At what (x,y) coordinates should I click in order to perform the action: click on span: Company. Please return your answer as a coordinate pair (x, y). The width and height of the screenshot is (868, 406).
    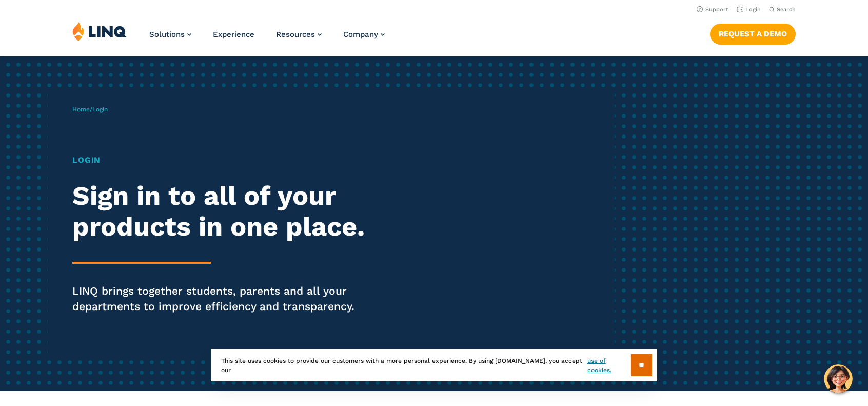
    Looking at the image, I should click on (360, 35).